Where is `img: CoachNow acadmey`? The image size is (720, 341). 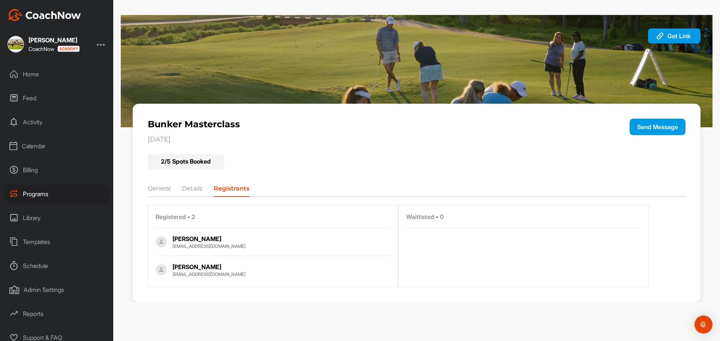 img: CoachNow acadmey is located at coordinates (68, 49).